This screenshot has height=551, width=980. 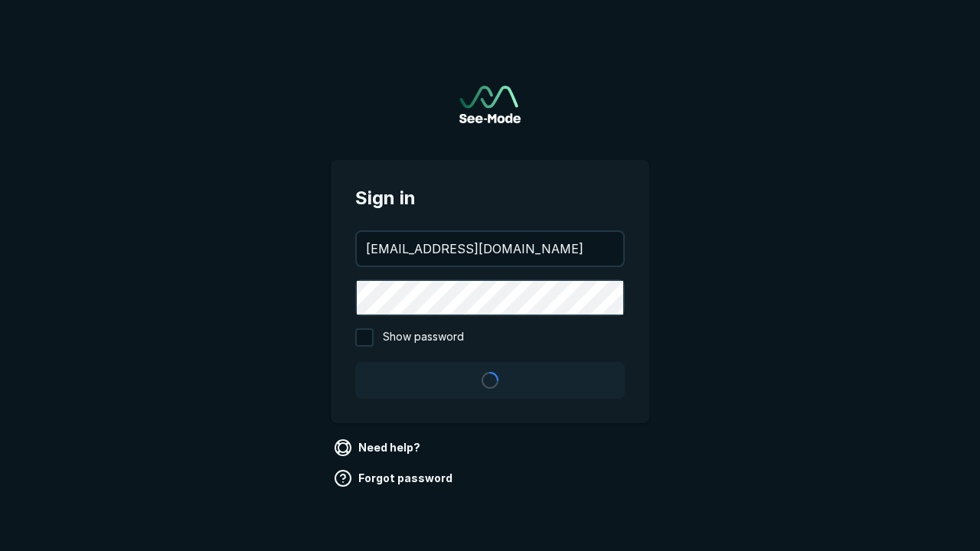 What do you see at coordinates (490, 248) in the screenshot?
I see `input: your@email.com` at bounding box center [490, 248].